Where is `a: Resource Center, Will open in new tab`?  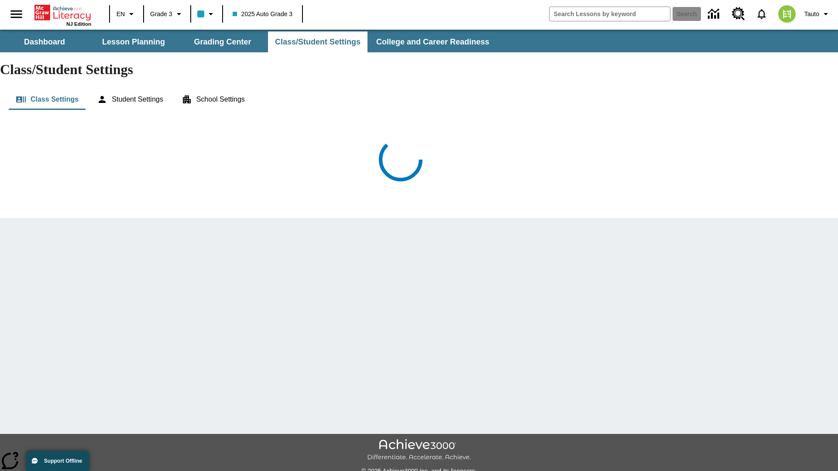
a: Resource Center, Will open in new tab is located at coordinates (738, 14).